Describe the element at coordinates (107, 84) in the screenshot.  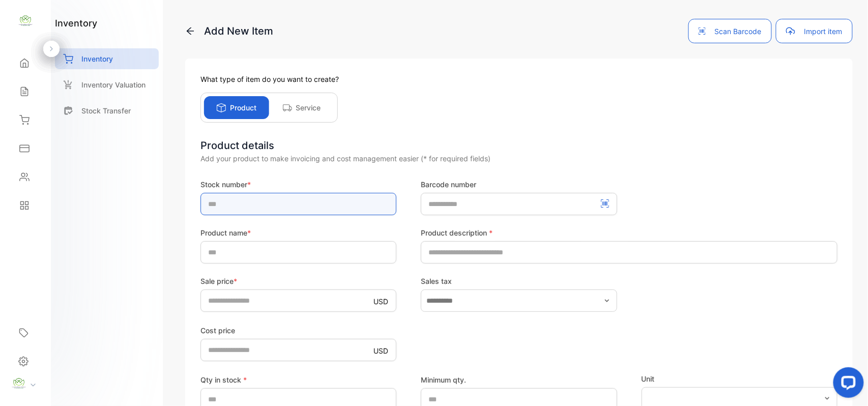
I see `a: Inventory Valuation` at that location.